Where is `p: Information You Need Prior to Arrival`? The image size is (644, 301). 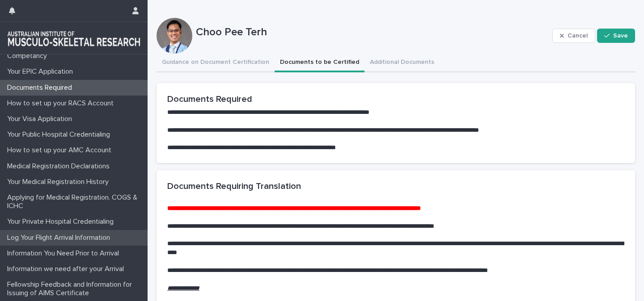
p: Information You Need Prior to Arrival is located at coordinates (65, 253).